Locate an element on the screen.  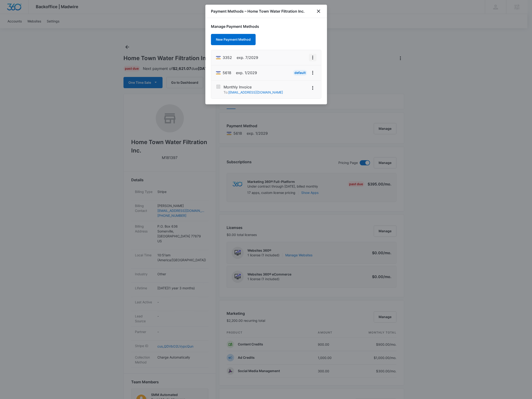
button: New Payment Method is located at coordinates (233, 40).